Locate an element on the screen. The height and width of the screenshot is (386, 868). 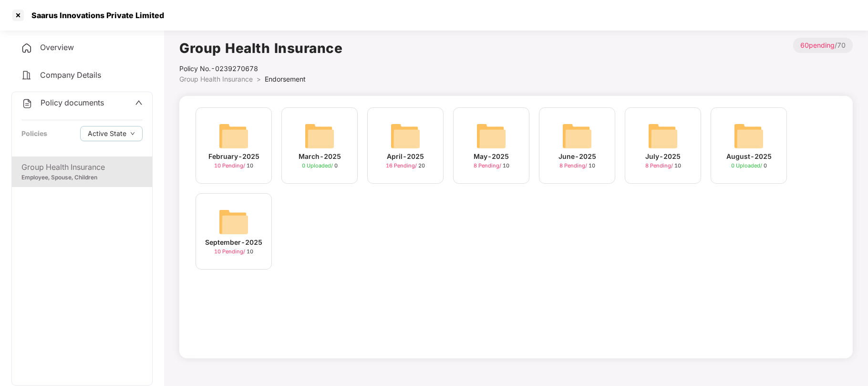
p: / 70 is located at coordinates (822, 45).